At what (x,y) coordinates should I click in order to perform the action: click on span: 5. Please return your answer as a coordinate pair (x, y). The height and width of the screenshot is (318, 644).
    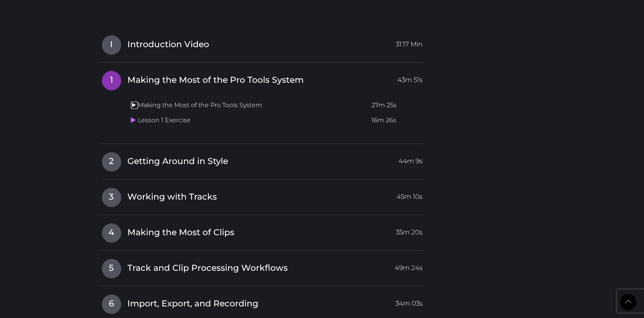
    Looking at the image, I should click on (112, 268).